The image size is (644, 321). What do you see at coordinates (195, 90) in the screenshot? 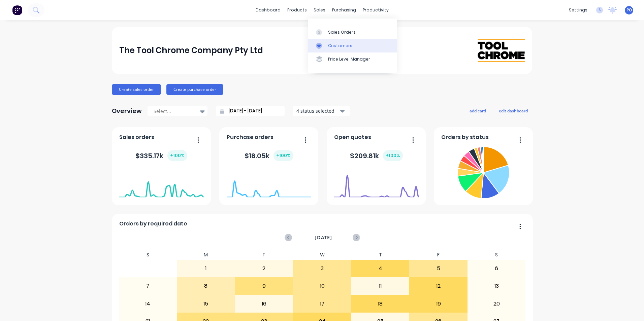
I see `button: Create purchase order` at bounding box center [195, 90].